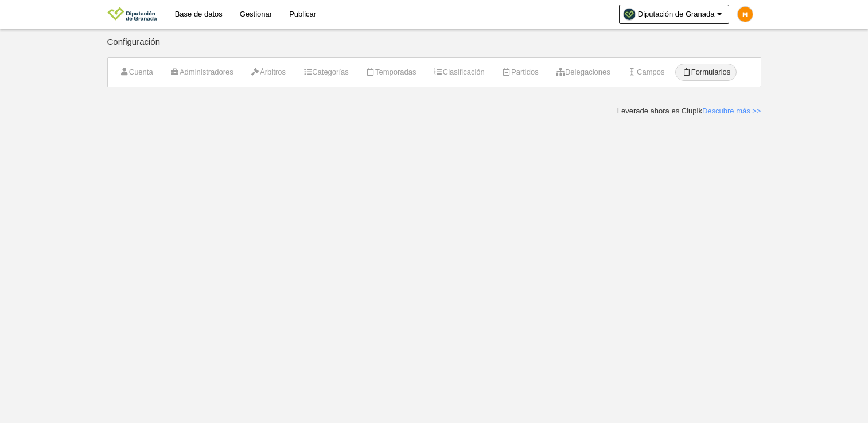 This screenshot has height=423, width=868. What do you see at coordinates (676, 15) in the screenshot?
I see `span: Diputación de Granada` at bounding box center [676, 15].